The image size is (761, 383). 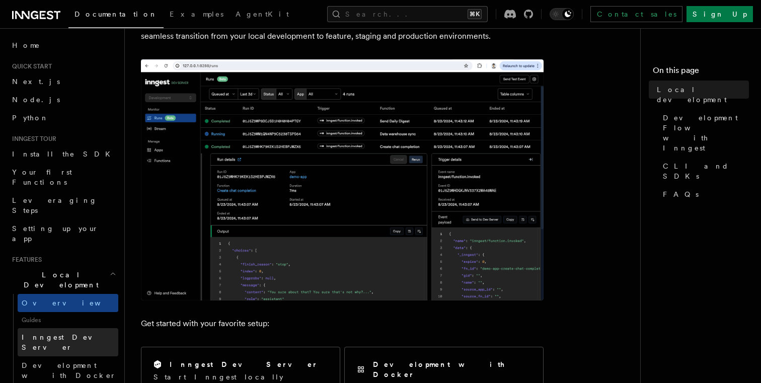 What do you see at coordinates (342, 180) in the screenshot?
I see `img: The Inngest Dev Server on the Functions page` at bounding box center [342, 180].